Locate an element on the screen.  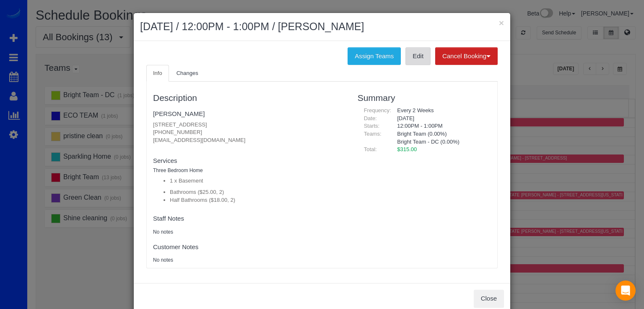
span: Date: is located at coordinates (370, 118).